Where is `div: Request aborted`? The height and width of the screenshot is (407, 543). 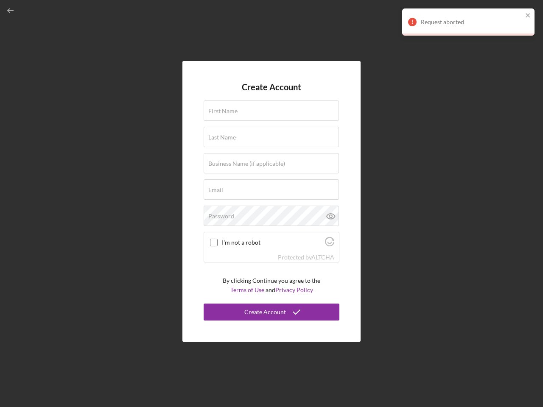 div: Request aborted is located at coordinates (471, 22).